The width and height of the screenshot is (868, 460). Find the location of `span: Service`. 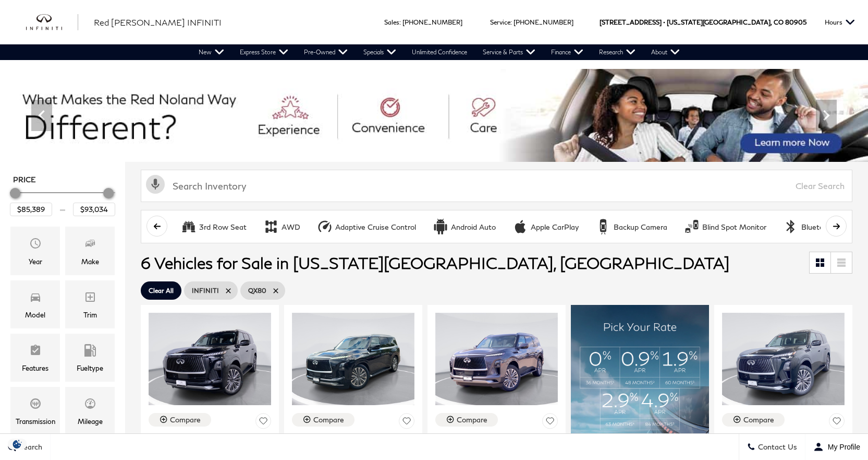

span: Service is located at coordinates (500, 22).